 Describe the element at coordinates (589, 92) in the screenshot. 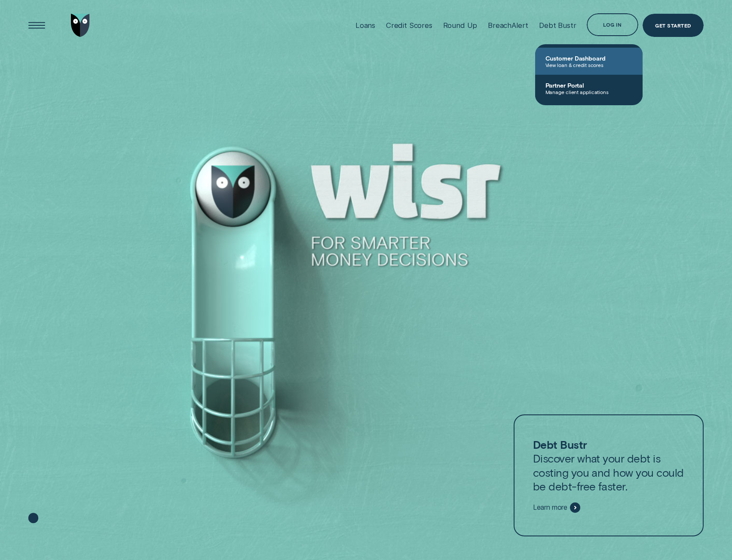

I see `span: Manage client applications` at that location.